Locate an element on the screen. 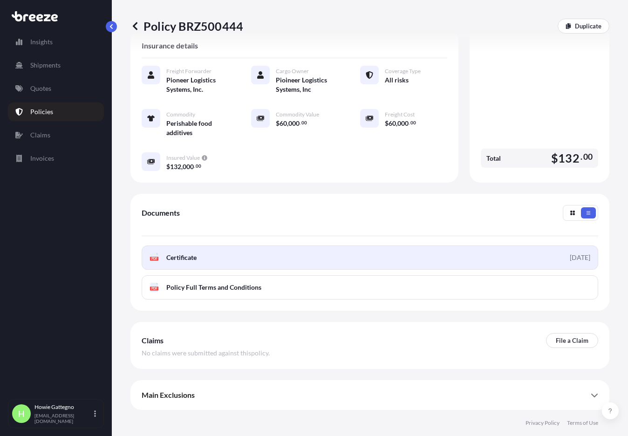 The height and width of the screenshot is (436, 628). p: Duplicate is located at coordinates (588, 26).